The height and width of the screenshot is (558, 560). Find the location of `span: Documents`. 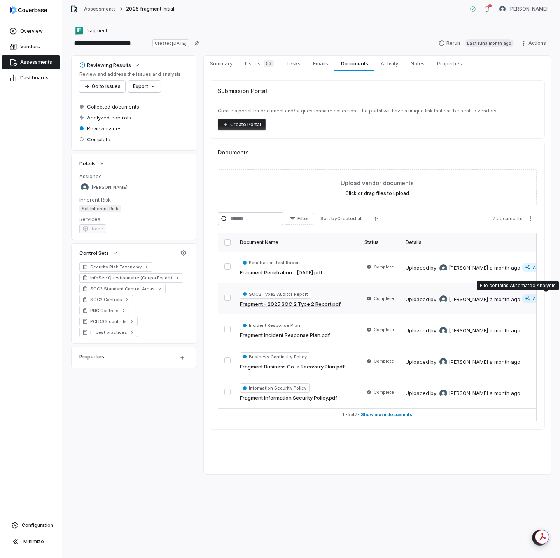

span: Documents is located at coordinates (355, 63).